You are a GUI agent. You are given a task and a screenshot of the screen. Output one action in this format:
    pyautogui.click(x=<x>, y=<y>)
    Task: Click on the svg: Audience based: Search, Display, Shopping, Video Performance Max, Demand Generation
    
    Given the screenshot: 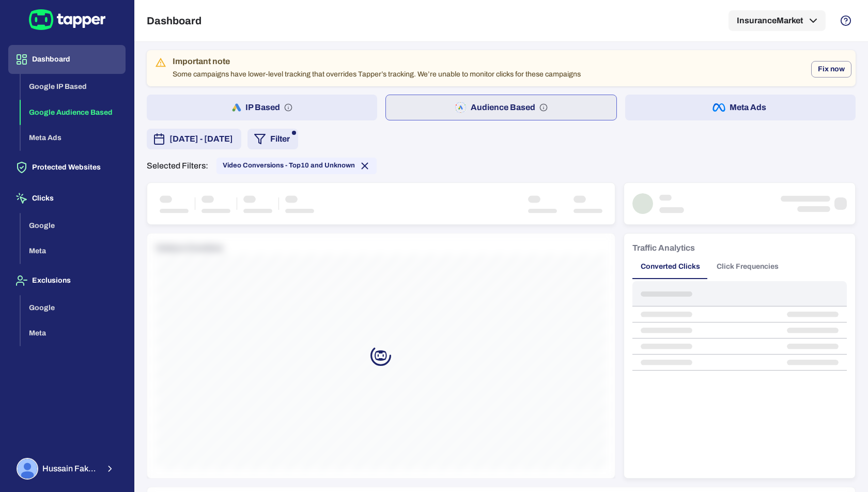 What is the action you would take?
    pyautogui.click(x=543, y=108)
    